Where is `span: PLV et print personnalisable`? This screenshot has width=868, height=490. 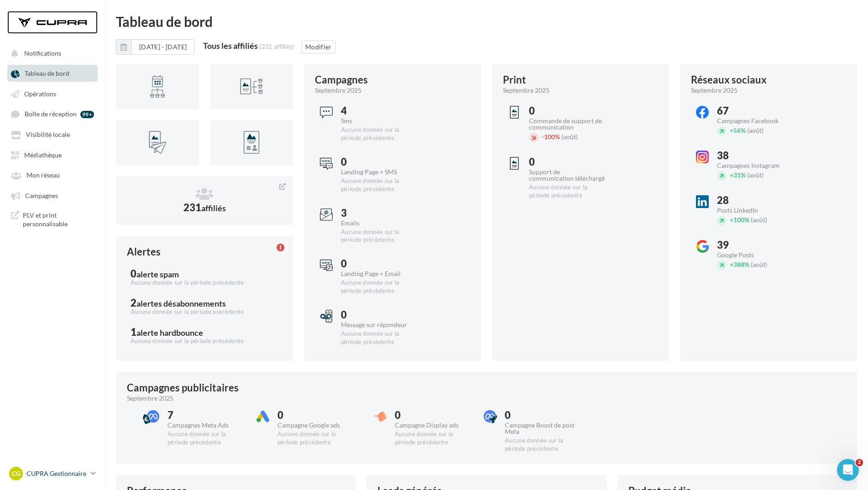 span: PLV et print personnalisable is located at coordinates (58, 219).